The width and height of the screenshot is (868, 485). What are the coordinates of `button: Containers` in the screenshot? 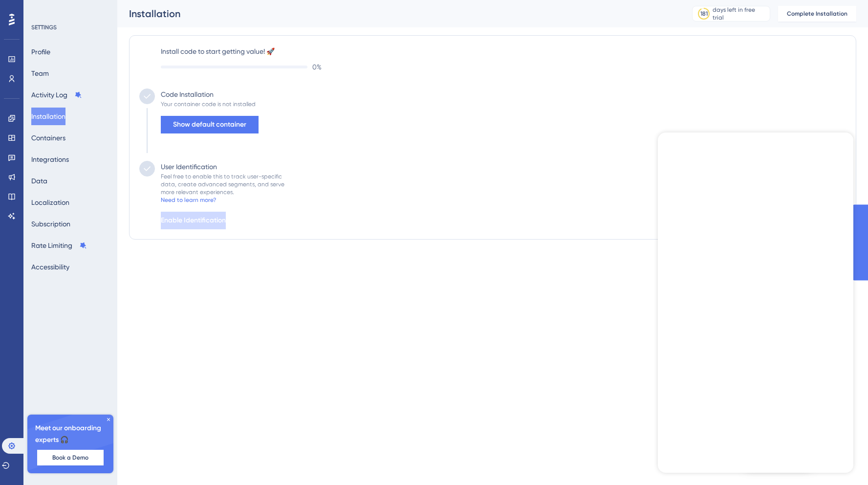 It's located at (49, 138).